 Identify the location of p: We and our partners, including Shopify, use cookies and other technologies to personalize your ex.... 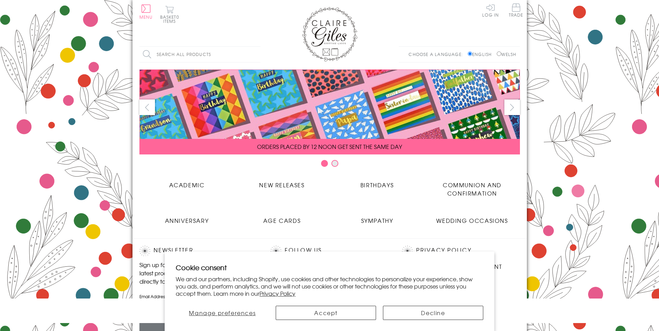
(329, 286).